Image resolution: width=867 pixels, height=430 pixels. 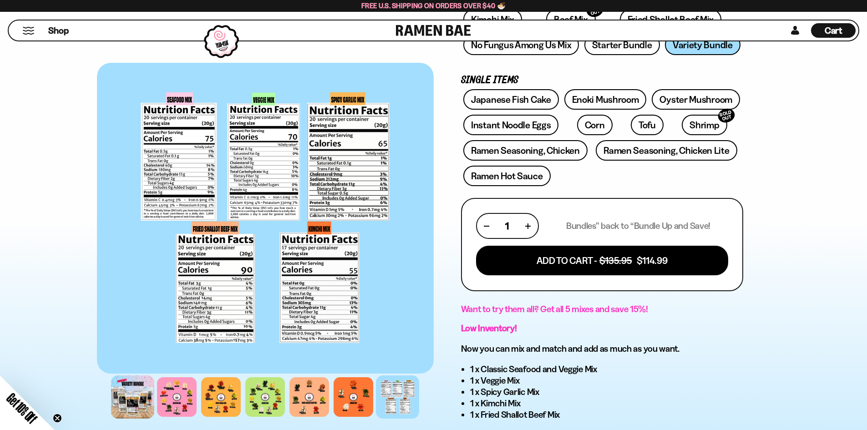 What do you see at coordinates (607, 381) in the screenshot?
I see `li: 1 x Veggie Mix` at bounding box center [607, 381].